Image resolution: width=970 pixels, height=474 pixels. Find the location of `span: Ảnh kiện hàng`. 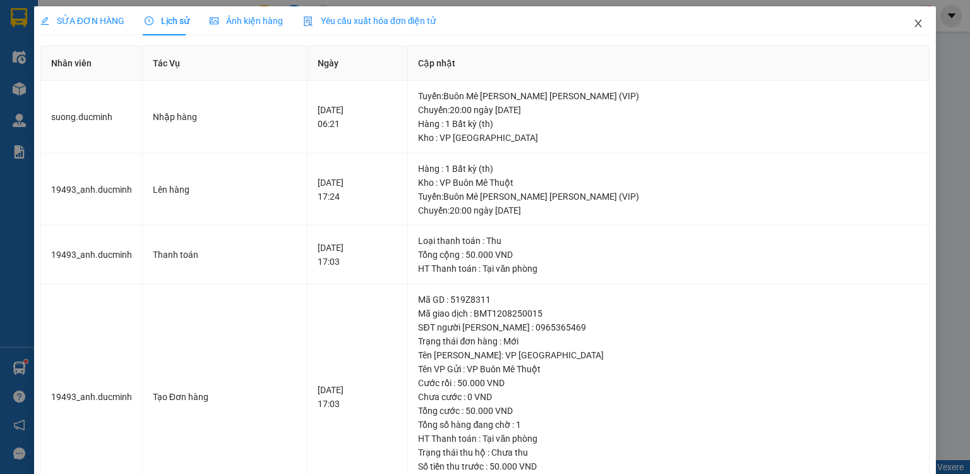

span: Ảnh kiện hàng is located at coordinates (246, 21).